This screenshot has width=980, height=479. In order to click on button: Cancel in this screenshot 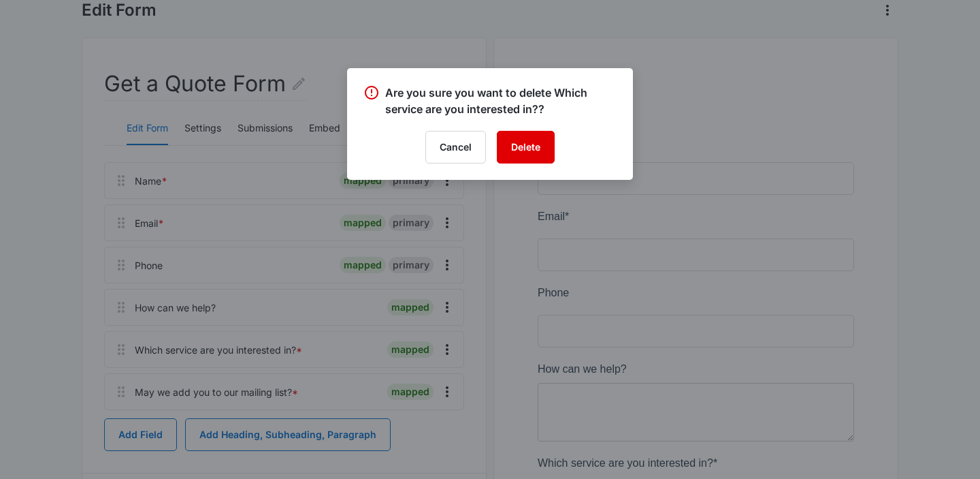, I will do `click(456, 147)`.